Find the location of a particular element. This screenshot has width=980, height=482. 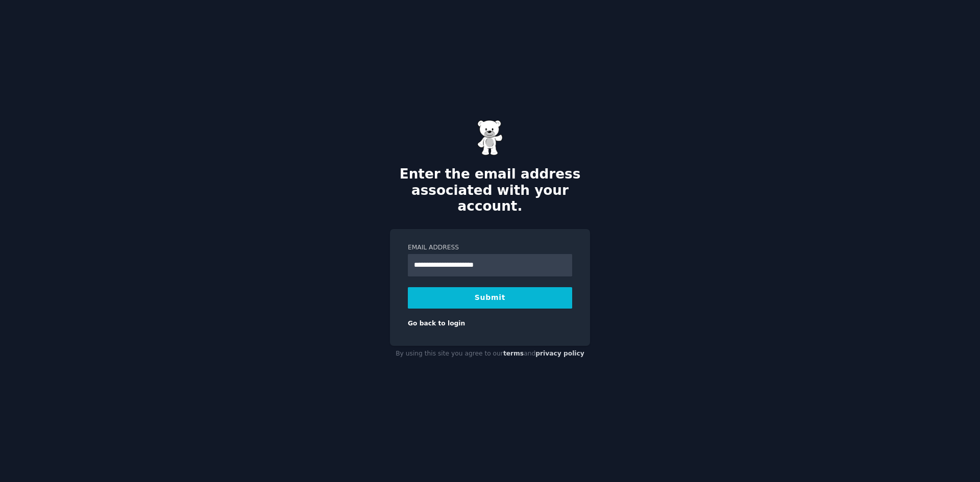

img: Gummy Bear is located at coordinates (490, 138).